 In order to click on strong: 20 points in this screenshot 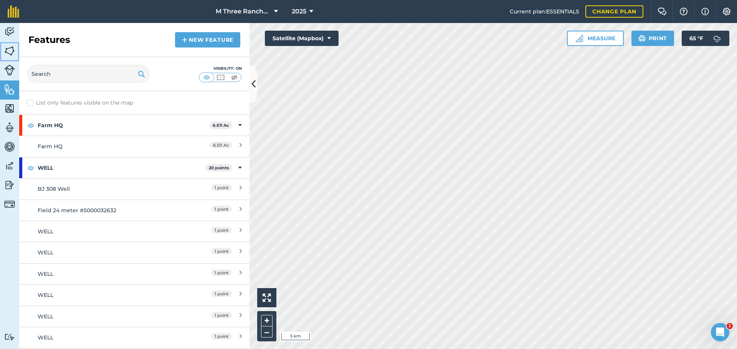, I will do `click(219, 168)`.